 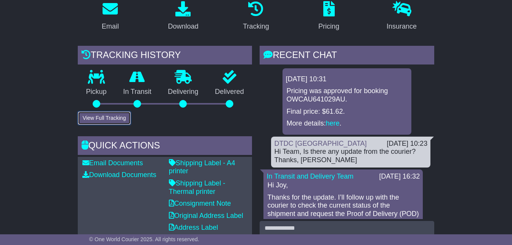 I want to click on p: In Transit, so click(x=137, y=92).